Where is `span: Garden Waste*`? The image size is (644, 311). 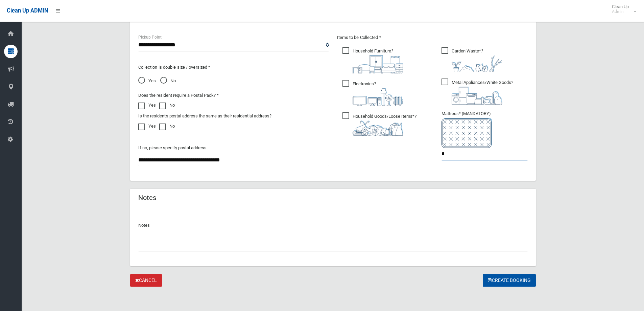 span: Garden Waste* is located at coordinates (472, 59).